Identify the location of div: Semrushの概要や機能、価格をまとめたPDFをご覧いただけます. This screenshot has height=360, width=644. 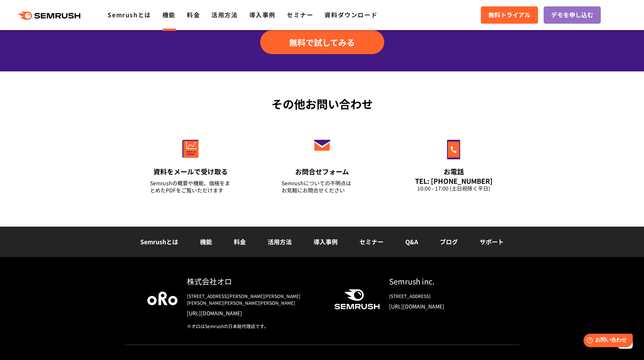
(191, 187).